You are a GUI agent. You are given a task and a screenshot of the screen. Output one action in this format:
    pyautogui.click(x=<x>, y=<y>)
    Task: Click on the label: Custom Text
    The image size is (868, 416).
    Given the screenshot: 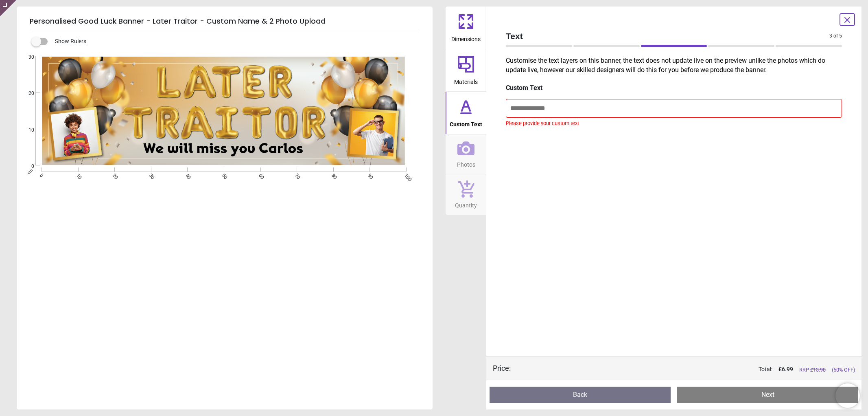 What is the action you would take?
    pyautogui.click(x=674, y=88)
    